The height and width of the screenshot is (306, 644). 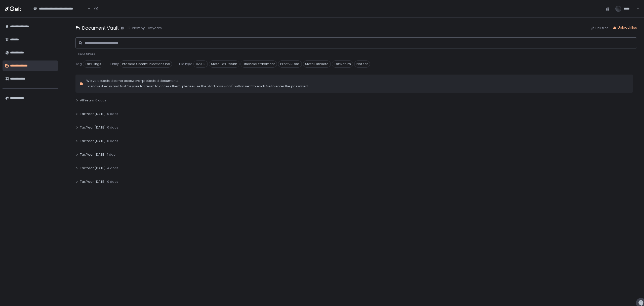 What do you see at coordinates (113, 168) in the screenshot?
I see `span: 4 docs` at bounding box center [113, 168].